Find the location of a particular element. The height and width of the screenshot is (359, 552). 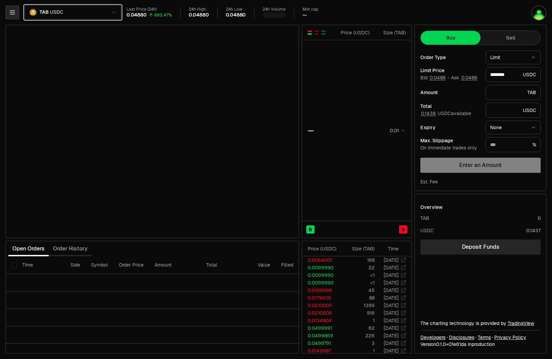

td: 45 is located at coordinates (359, 291).